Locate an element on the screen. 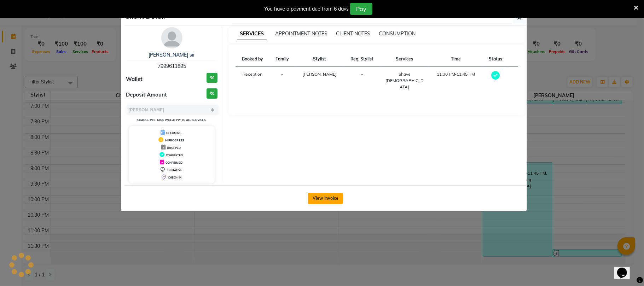  span: DROPPED is located at coordinates (173, 148).